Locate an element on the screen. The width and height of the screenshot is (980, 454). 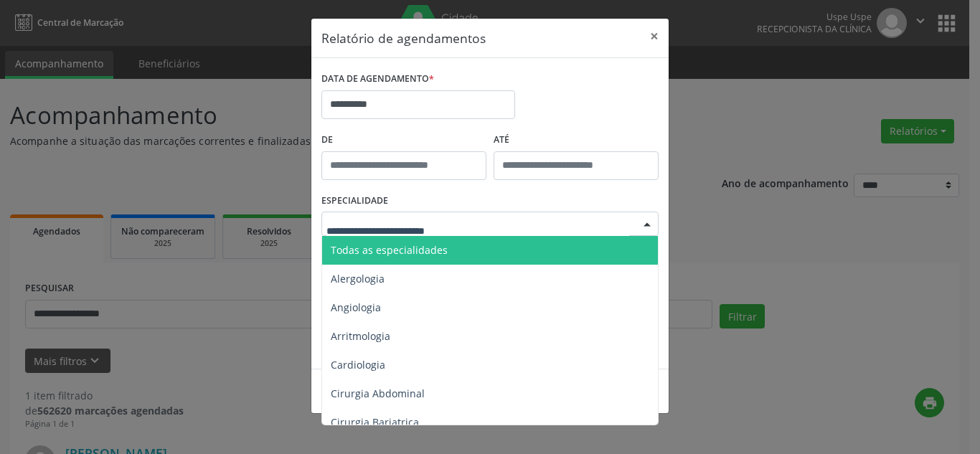
label: ATÉ is located at coordinates (576, 139).